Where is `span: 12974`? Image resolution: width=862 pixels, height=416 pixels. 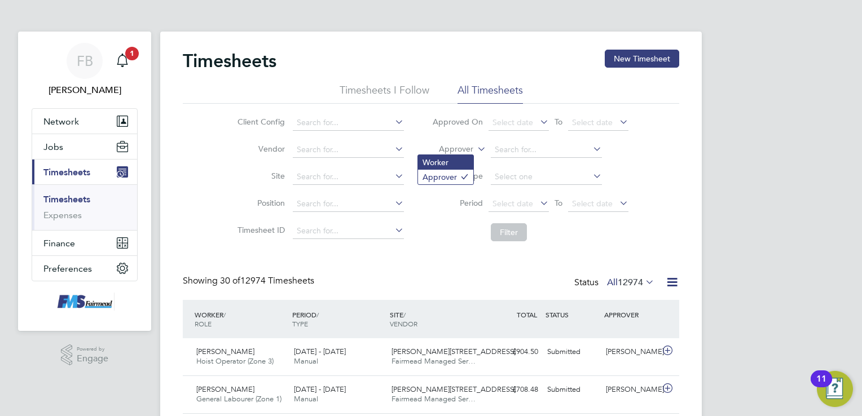 span: 12974 is located at coordinates (630, 283).